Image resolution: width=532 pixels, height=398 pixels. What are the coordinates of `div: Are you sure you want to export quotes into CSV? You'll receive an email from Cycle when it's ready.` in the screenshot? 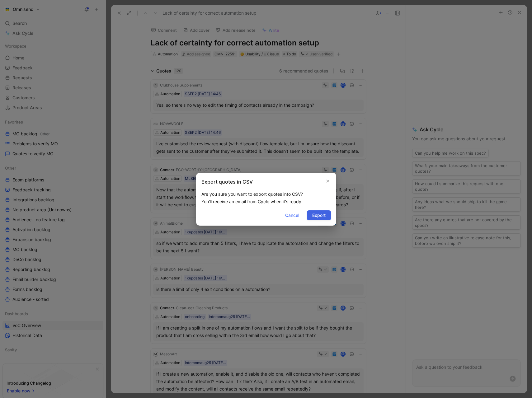 It's located at (266, 198).